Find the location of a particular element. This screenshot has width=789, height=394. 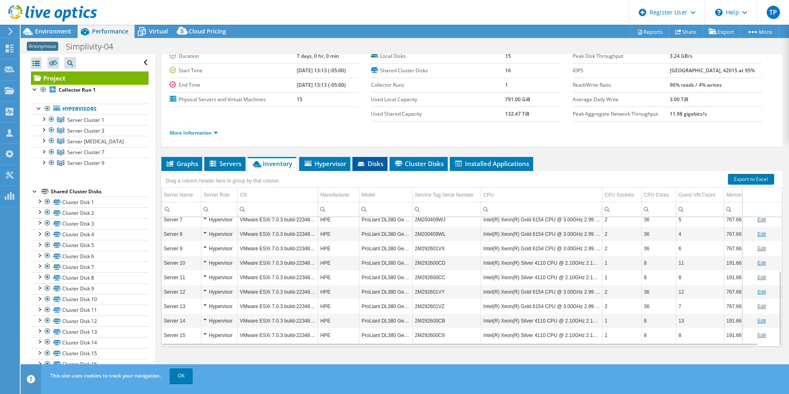

a: Server Cluster 9 is located at coordinates (90, 163).